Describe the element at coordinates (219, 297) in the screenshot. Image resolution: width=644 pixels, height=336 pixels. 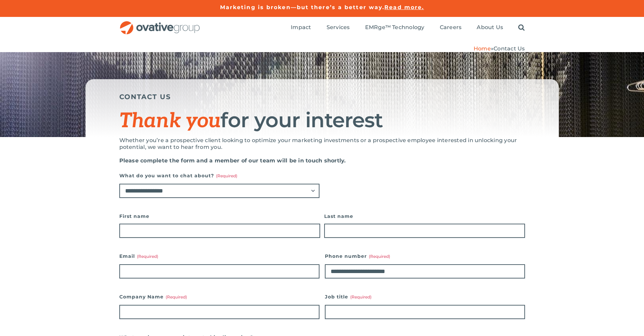
I see `label: Company Name` at that location.